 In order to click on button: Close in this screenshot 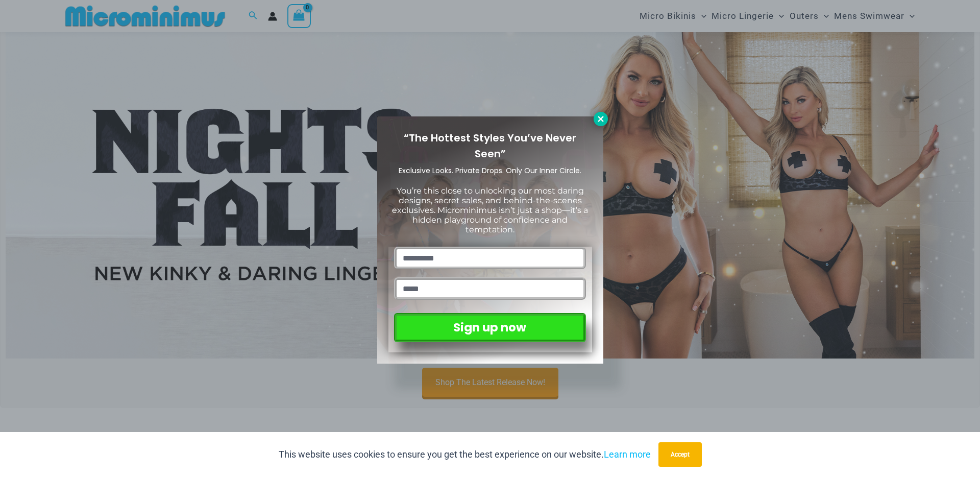, I will do `click(600, 119)`.